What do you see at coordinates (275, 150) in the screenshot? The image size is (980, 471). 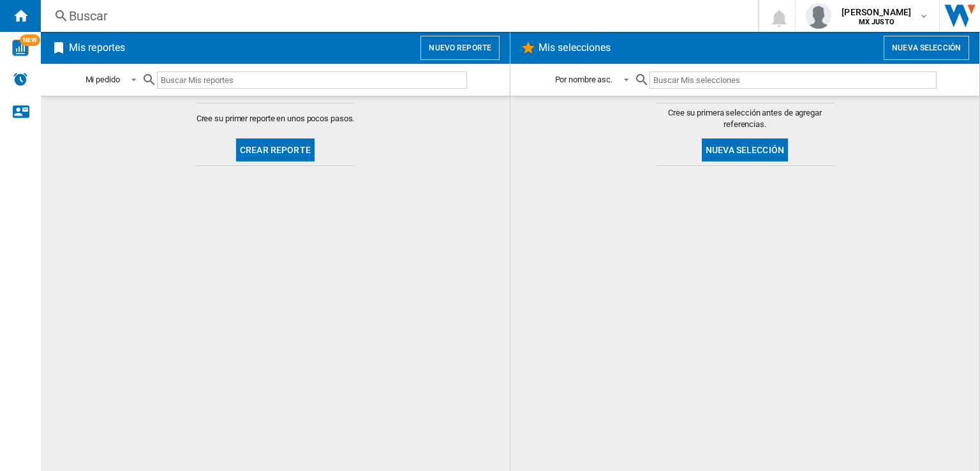 I see `button: Crear reporte` at bounding box center [275, 150].